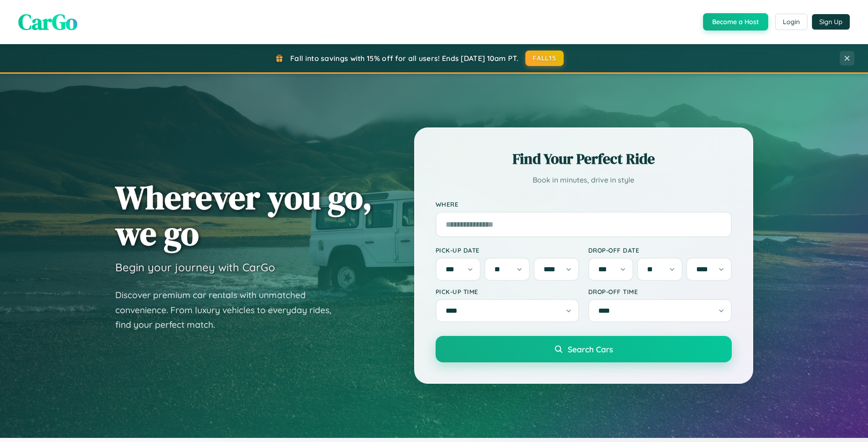 Image resolution: width=868 pixels, height=442 pixels. What do you see at coordinates (660, 250) in the screenshot?
I see `label: Drop-off Date` at bounding box center [660, 250].